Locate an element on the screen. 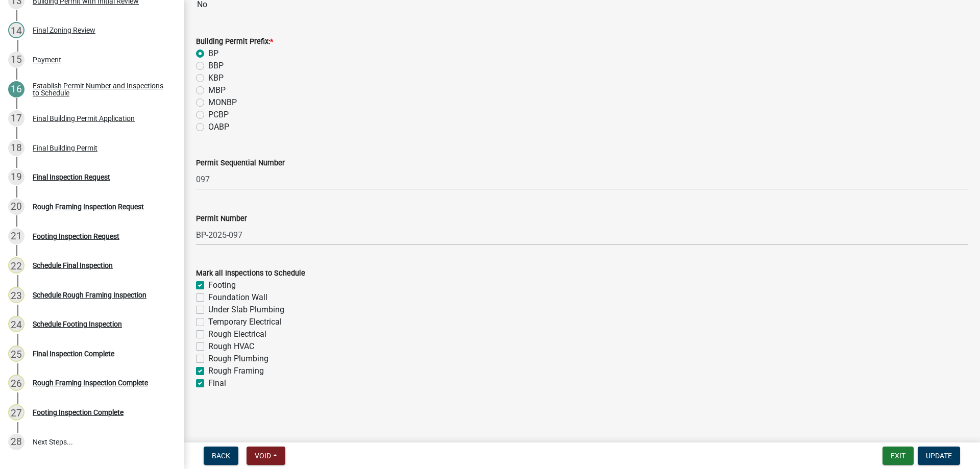 Image resolution: width=980 pixels, height=469 pixels. div: Footing Inspection Complete is located at coordinates (78, 412).